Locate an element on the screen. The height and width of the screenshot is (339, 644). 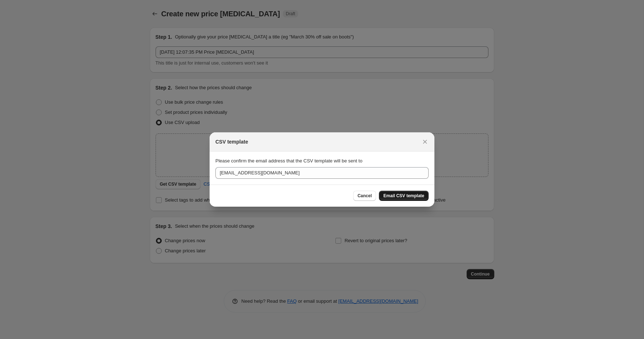
button: Email CSV template is located at coordinates (403, 196).